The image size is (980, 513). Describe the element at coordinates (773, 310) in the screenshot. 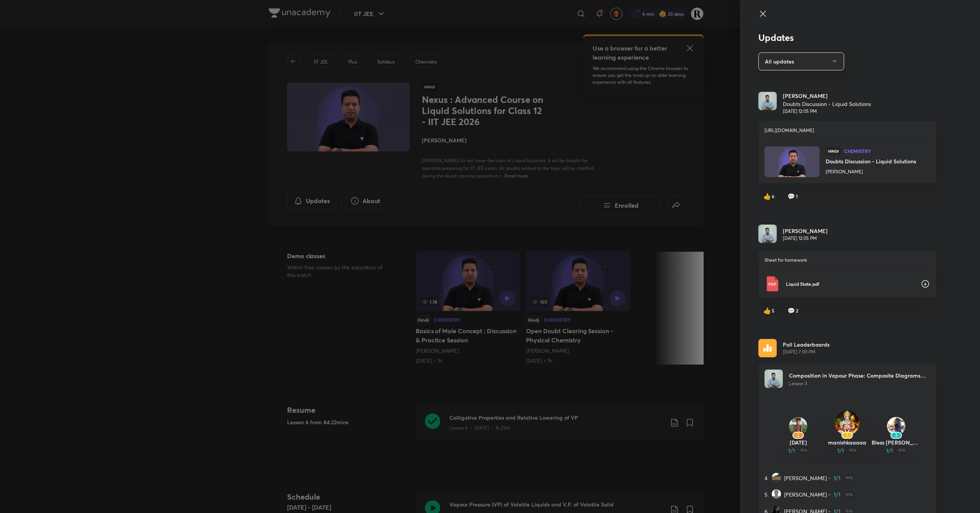

I see `span: 5` at that location.